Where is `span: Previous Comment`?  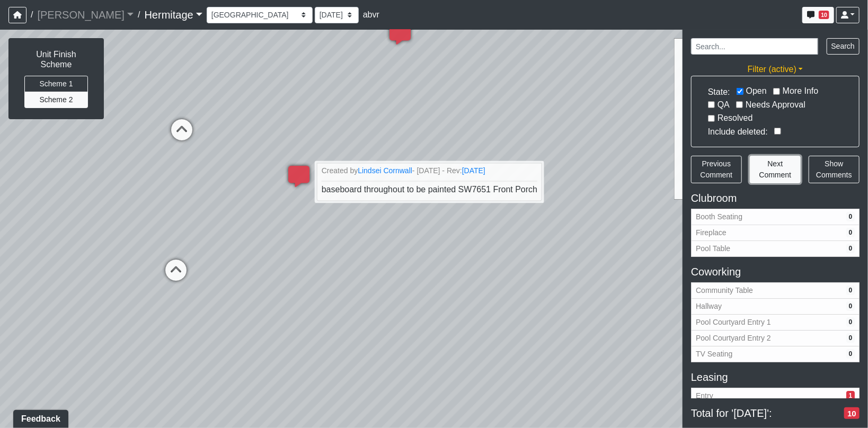
span: Previous Comment is located at coordinates (717, 169).